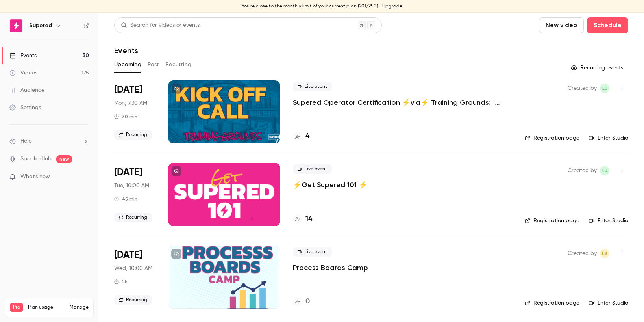  What do you see at coordinates (36, 159) in the screenshot?
I see `a: SpeakerHub` at bounding box center [36, 159].